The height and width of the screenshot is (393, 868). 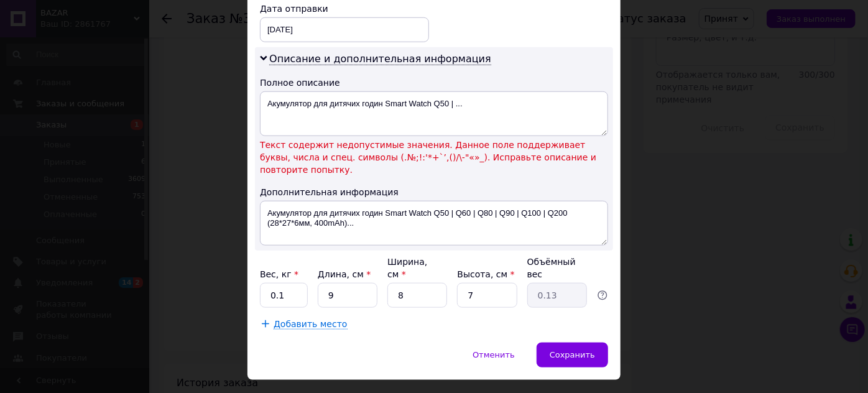 I want to click on span: Описание и дополнительная информация, so click(x=380, y=59).